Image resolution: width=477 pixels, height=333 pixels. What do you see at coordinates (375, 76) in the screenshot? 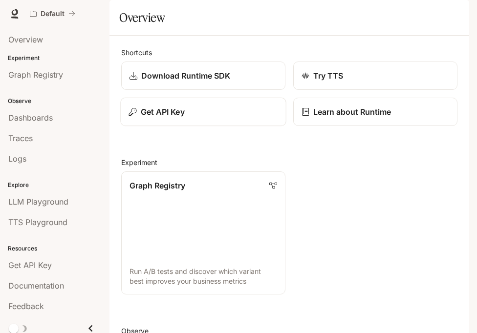
I see `a: Try TTS` at bounding box center [375, 76].